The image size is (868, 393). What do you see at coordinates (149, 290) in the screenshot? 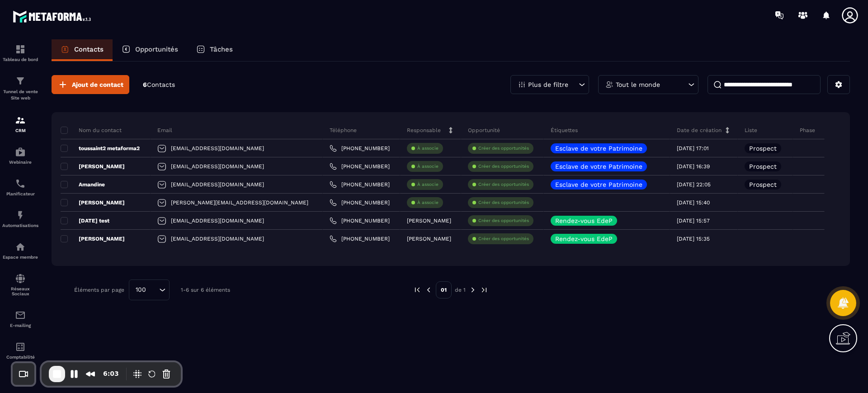
I see `div: Search for option` at bounding box center [149, 290].